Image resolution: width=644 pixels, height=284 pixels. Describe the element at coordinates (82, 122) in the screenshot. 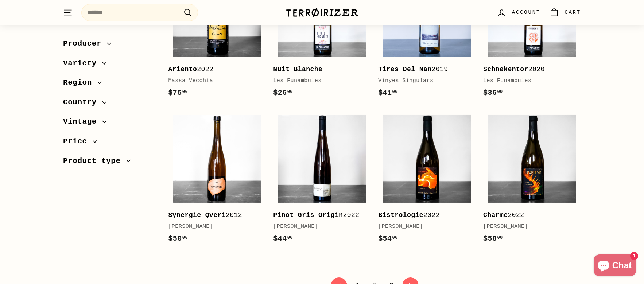

I see `span: Vintage` at that location.